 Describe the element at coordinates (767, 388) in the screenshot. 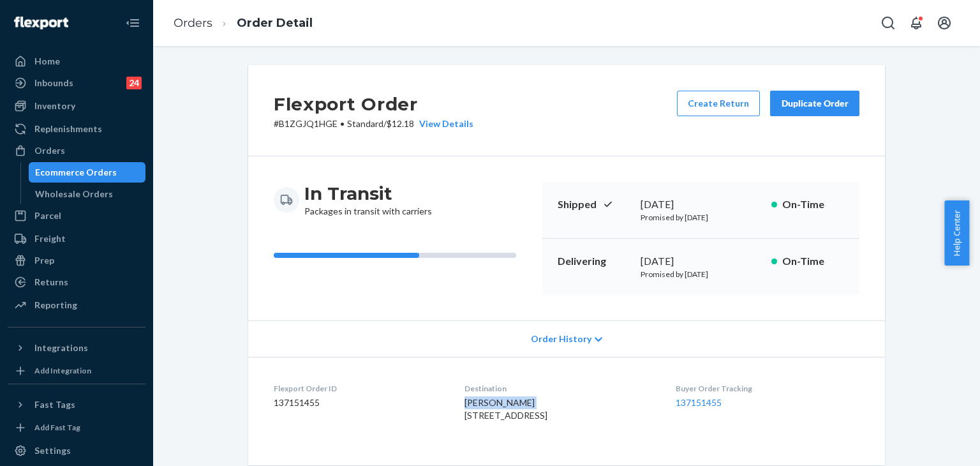

I see `dt: Buyer Order Tracking` at that location.